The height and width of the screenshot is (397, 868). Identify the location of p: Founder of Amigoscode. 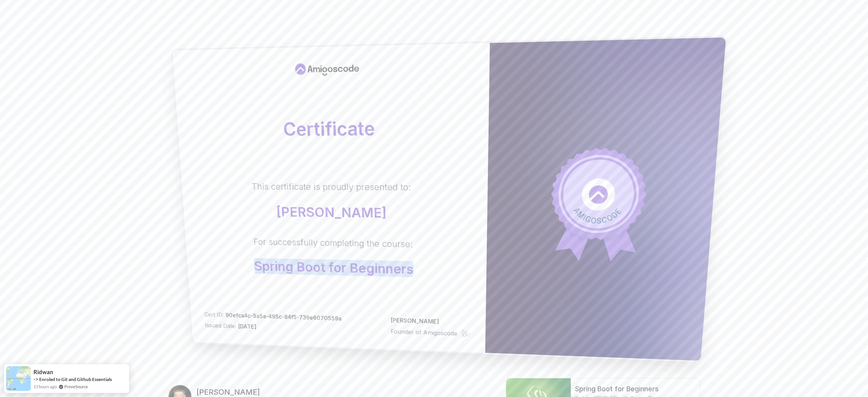
(424, 332).